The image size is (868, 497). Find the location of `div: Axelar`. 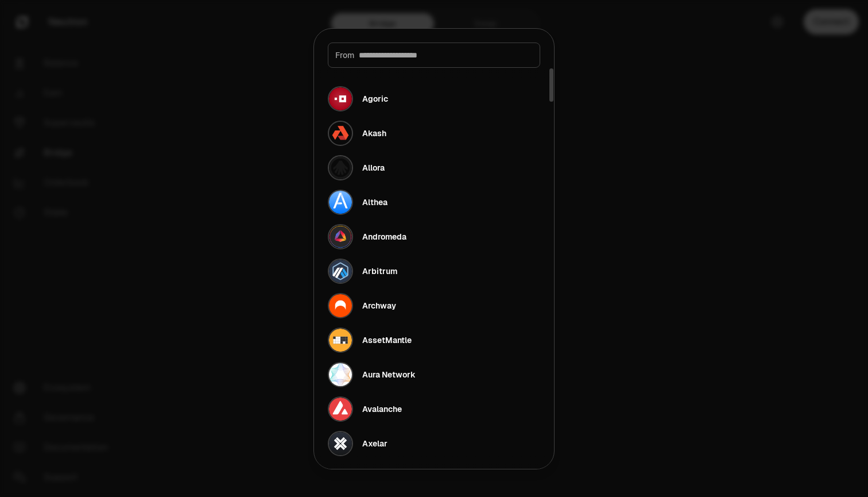

div: Axelar is located at coordinates (375, 444).